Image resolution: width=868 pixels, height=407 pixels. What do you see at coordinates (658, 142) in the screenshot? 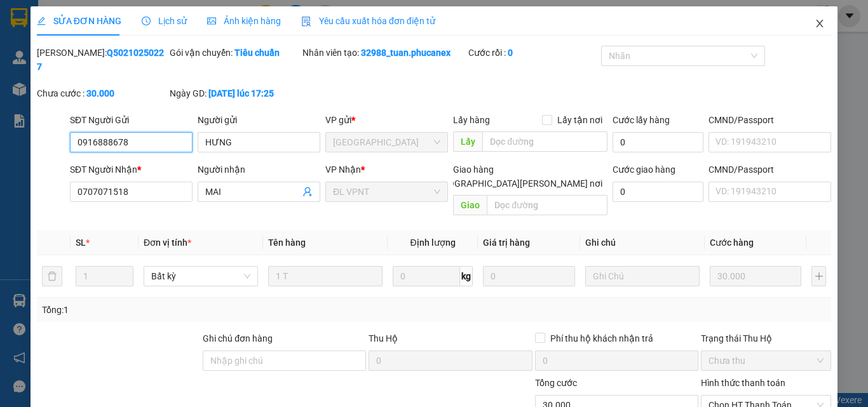
I see `input: Cước lấy hàng` at bounding box center [658, 142].